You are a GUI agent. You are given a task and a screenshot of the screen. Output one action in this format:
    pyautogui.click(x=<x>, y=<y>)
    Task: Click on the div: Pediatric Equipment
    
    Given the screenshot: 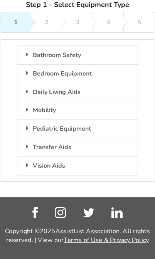 What is the action you would take?
    pyautogui.click(x=77, y=129)
    